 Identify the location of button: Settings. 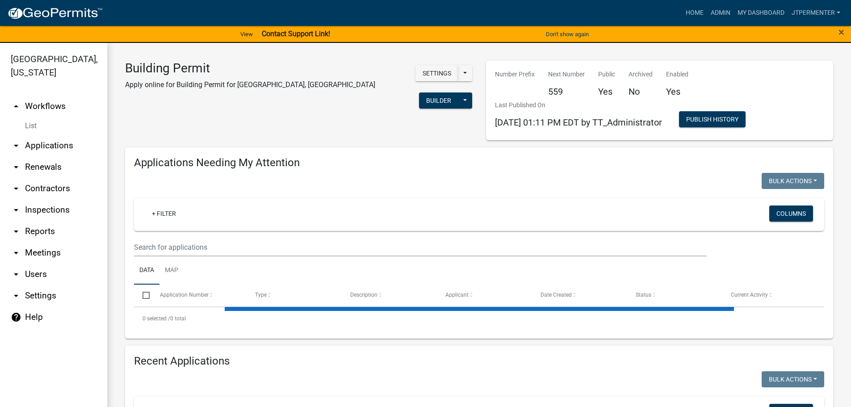
(437, 73).